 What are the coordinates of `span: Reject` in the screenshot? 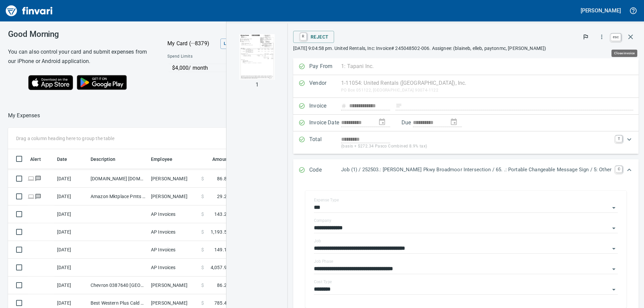 It's located at (313, 37).